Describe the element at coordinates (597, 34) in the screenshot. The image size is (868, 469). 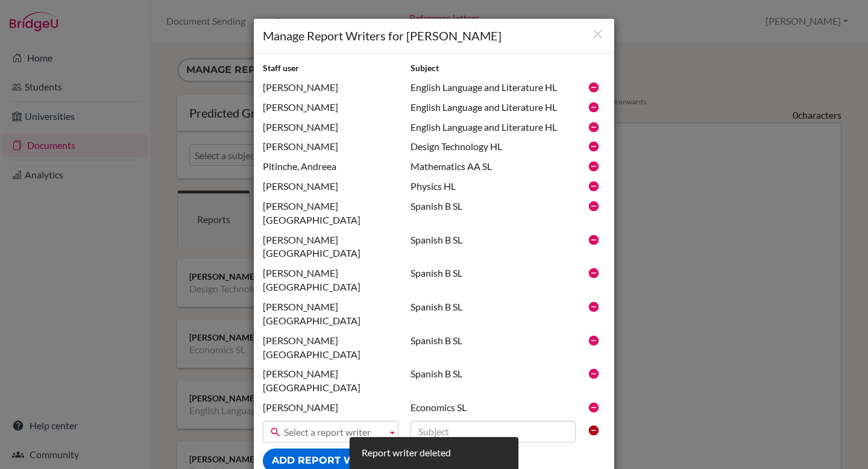
I see `button: Close` at that location.